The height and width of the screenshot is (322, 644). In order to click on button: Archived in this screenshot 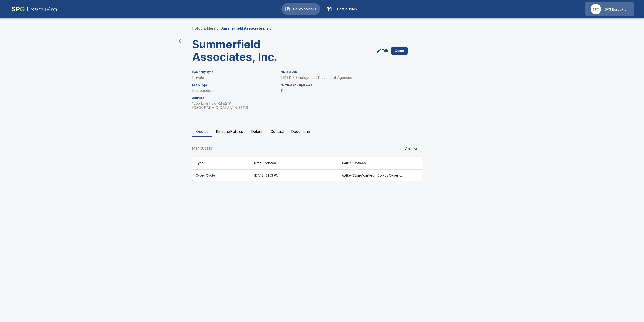, I will do `click(412, 149)`.